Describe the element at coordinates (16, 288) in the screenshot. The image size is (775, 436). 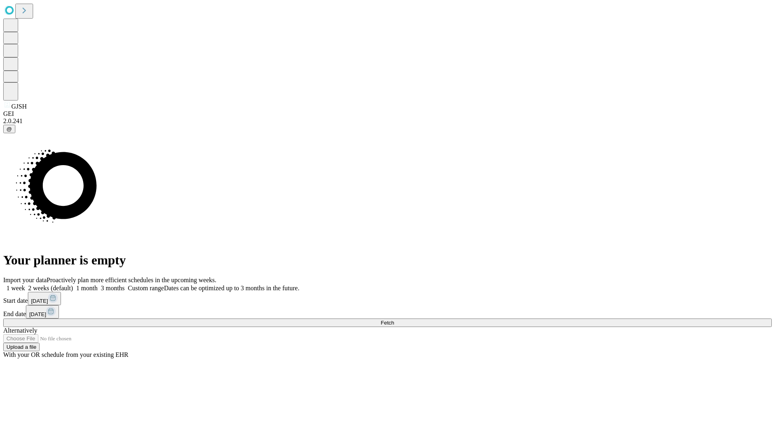
I see `span: 1 week` at that location.